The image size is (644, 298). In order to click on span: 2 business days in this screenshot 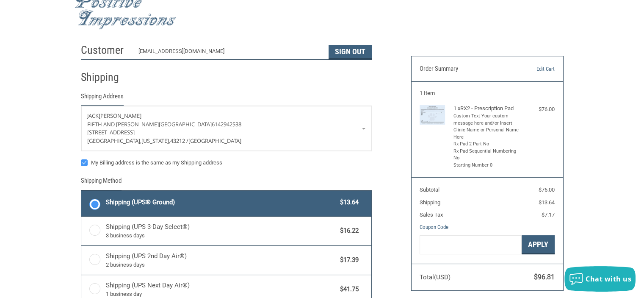, I will do `click(221, 265)`.